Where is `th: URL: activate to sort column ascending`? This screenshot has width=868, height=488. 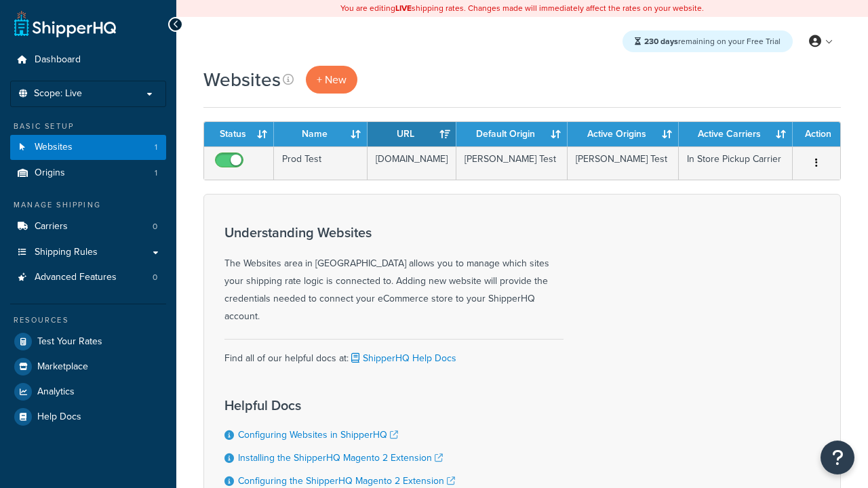 th: URL: activate to sort column ascending is located at coordinates (412, 134).